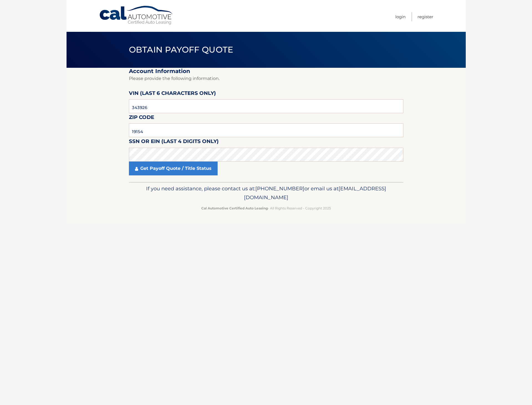  I want to click on p: Please provide the following information., so click(266, 78).